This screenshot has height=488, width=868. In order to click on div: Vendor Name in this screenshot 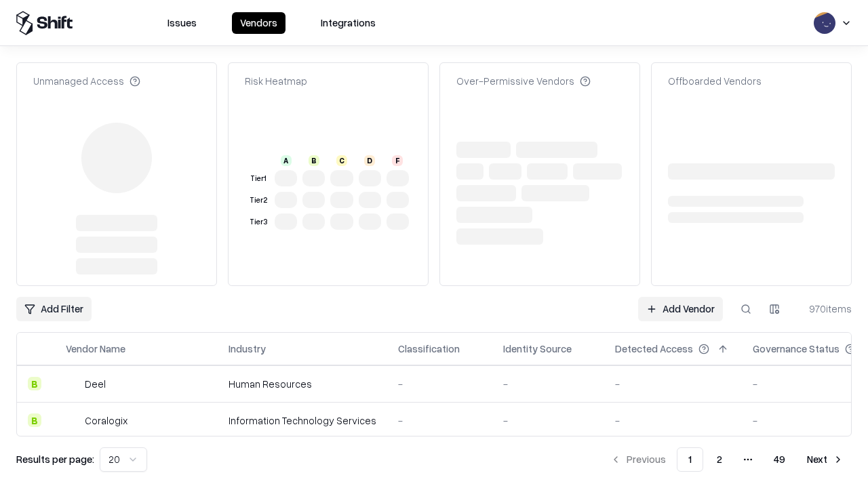, I will do `click(96, 349)`.